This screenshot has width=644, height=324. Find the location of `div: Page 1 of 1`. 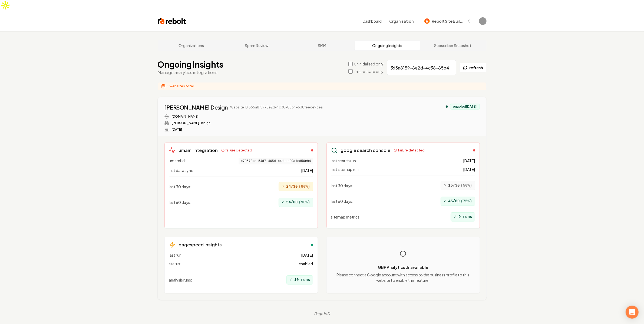

div: Page 1 of 1 is located at coordinates (322, 314).